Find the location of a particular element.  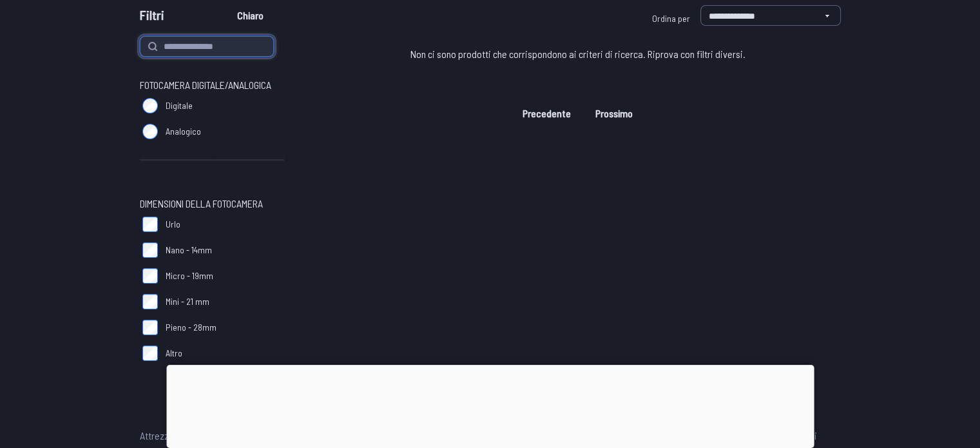

font: Urlo is located at coordinates (173, 223).